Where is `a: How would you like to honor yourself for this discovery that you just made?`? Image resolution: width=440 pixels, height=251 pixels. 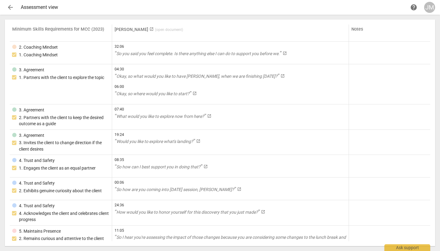
a: How would you like to honor yourself for this discovery that you just made? is located at coordinates (231, 212).